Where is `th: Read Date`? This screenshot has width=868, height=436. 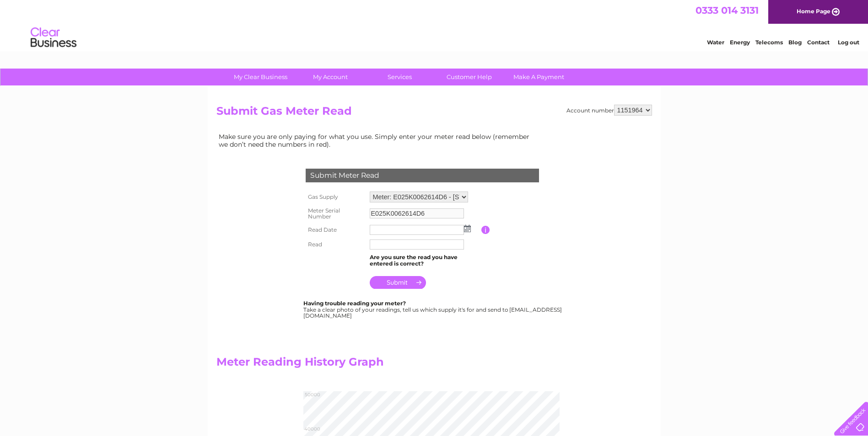 th: Read Date is located at coordinates (335, 230).